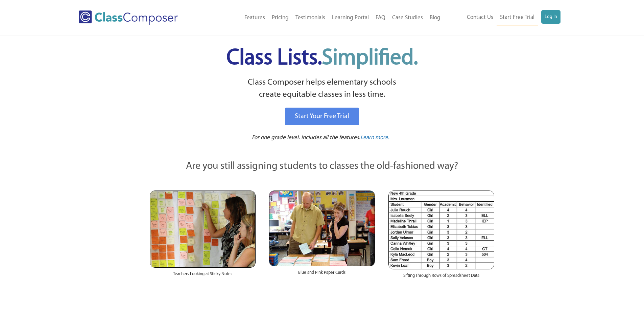 The width and height of the screenshot is (644, 311). What do you see at coordinates (203, 276) in the screenshot?
I see `div: Teachers Looking at Sticky Notes` at bounding box center [203, 276].